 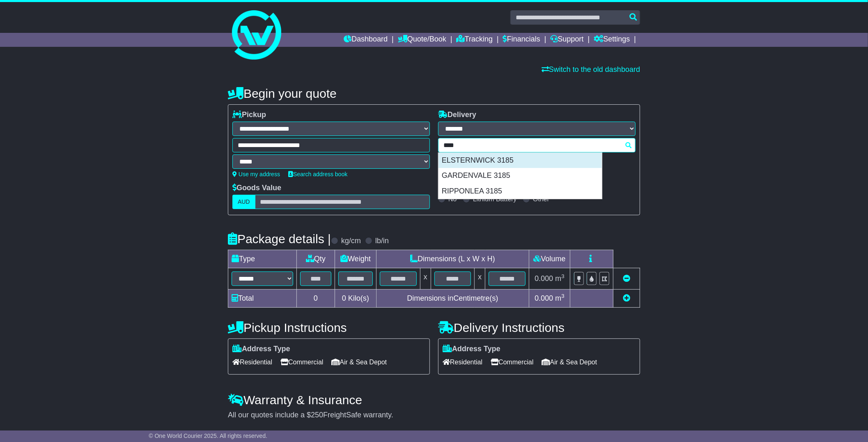 I want to click on td: 0, so click(x=315, y=299).